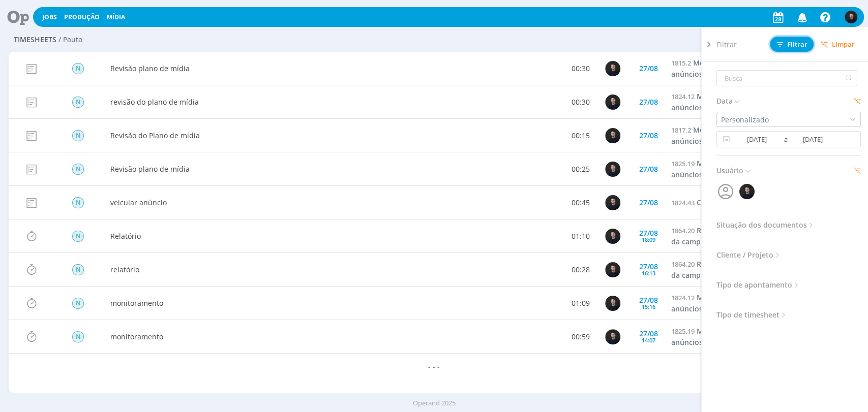 Image resolution: width=868 pixels, height=412 pixels. What do you see at coordinates (648, 239) in the screenshot?
I see `div: 18:09` at bounding box center [648, 239].